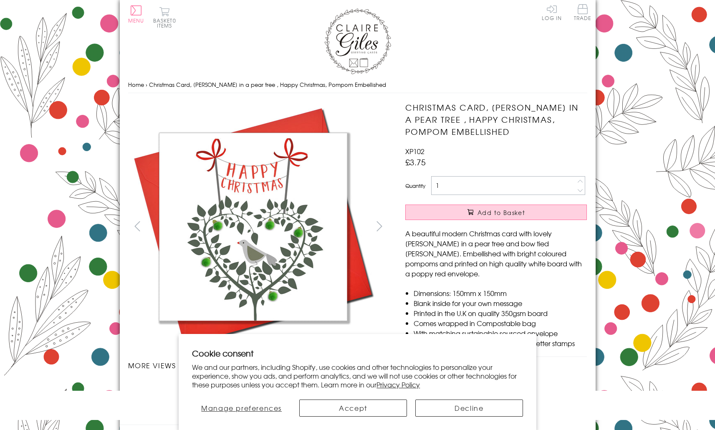 The height and width of the screenshot is (430, 715). I want to click on span: £3.75, so click(415, 162).